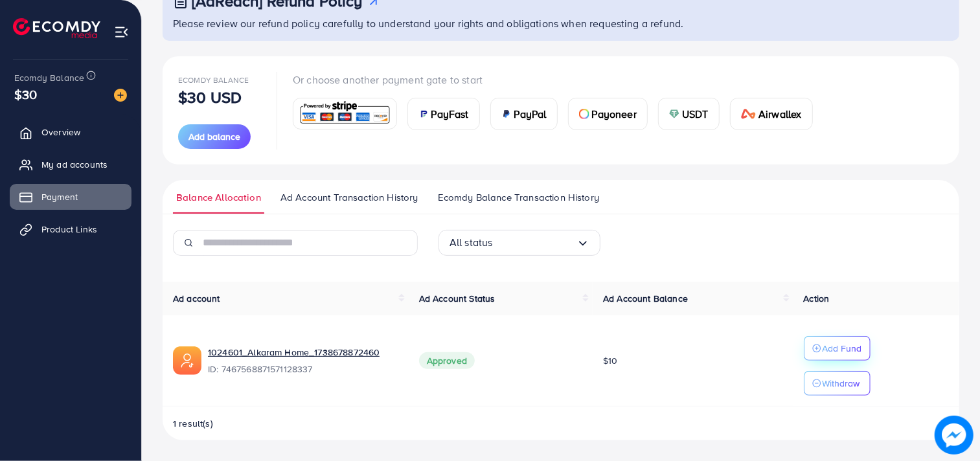  Describe the element at coordinates (187, 360) in the screenshot. I see `img: ic-ads-acc.e4c84228.svg` at that location.